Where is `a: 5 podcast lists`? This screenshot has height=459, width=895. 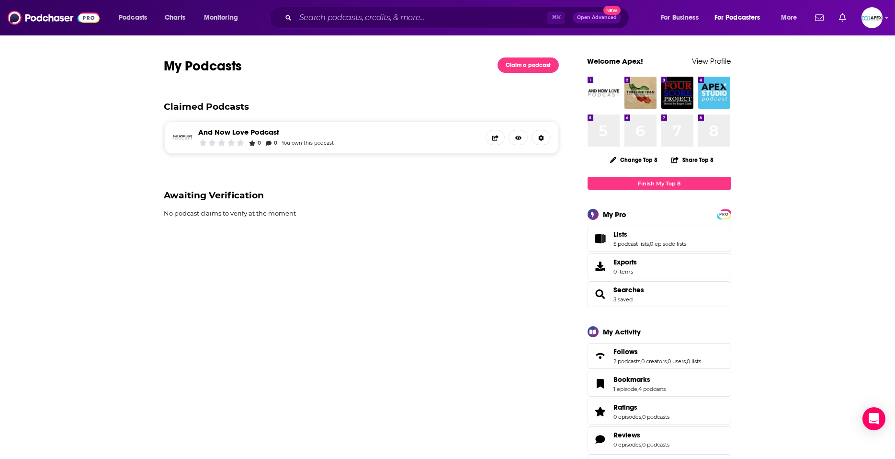
a: 5 podcast lists is located at coordinates (632, 244).